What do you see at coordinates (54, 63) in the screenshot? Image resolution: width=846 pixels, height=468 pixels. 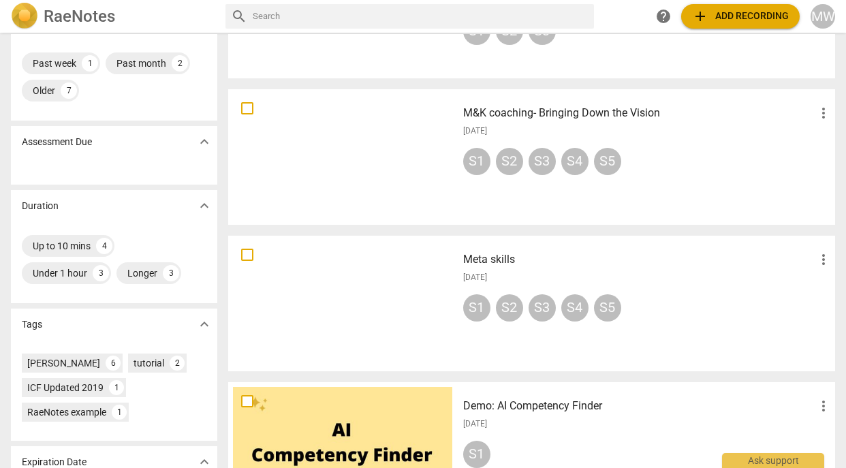 I see `div: Past week` at bounding box center [54, 63].